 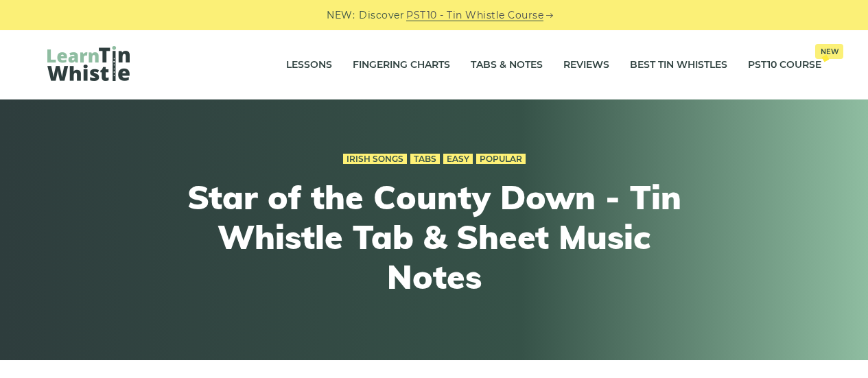 I want to click on a: Irish Songs, so click(x=375, y=159).